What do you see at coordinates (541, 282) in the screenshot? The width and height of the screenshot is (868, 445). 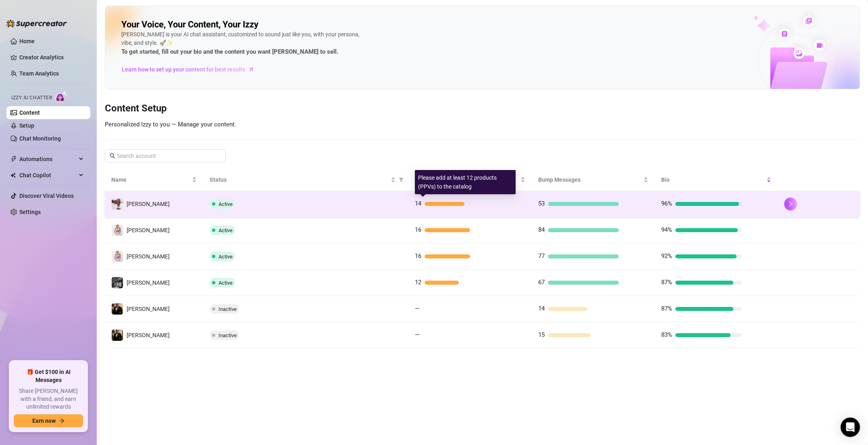 I see `span: 67` at bounding box center [541, 282].